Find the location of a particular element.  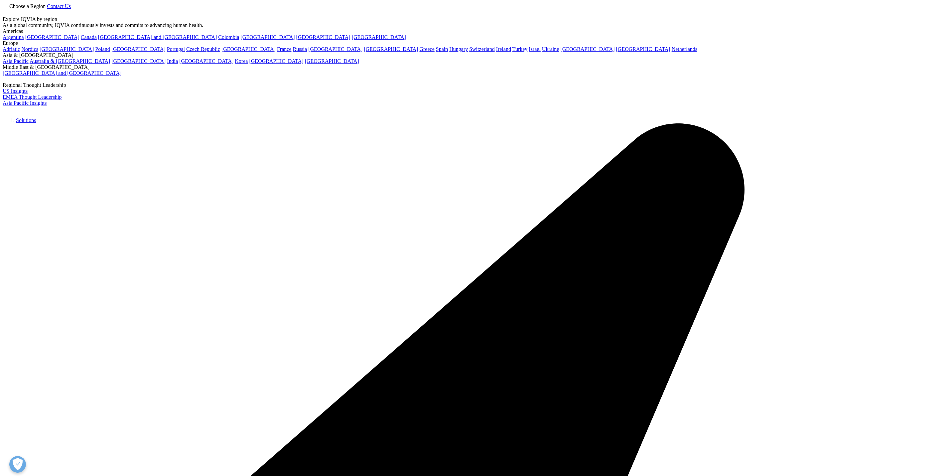

button: Open Preferences is located at coordinates (18, 464).